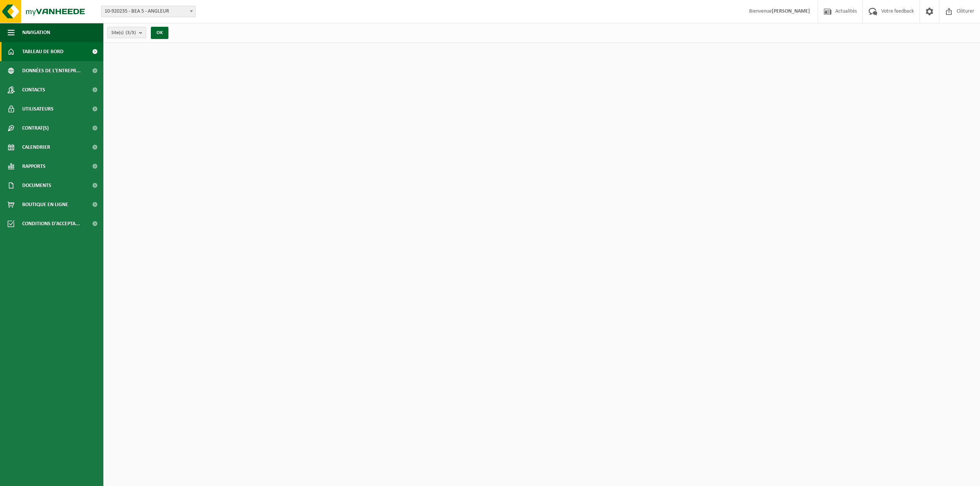 Image resolution: width=980 pixels, height=486 pixels. Describe the element at coordinates (36, 185) in the screenshot. I see `span: Documents` at that location.